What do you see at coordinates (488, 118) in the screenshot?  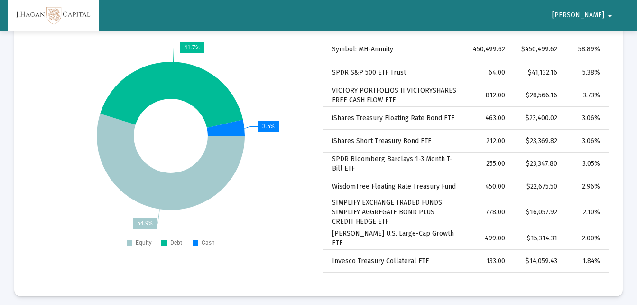 I see `td: 463.00` at bounding box center [488, 118].